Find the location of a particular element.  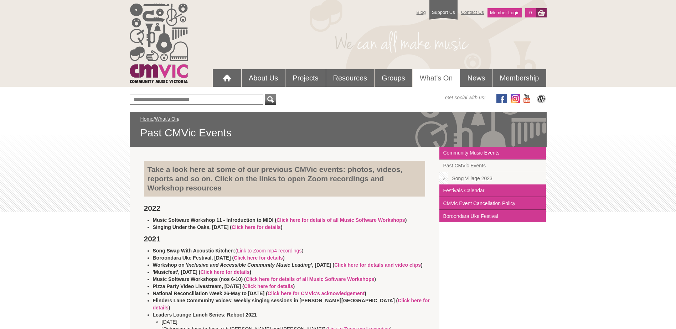

a: Festivals Calendar is located at coordinates (492, 191).